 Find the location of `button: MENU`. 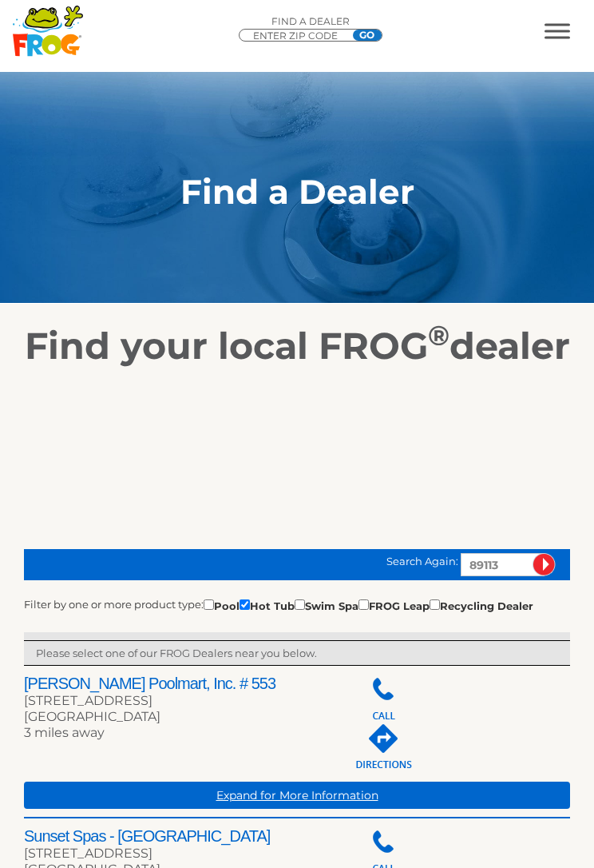

button: MENU is located at coordinates (558, 30).